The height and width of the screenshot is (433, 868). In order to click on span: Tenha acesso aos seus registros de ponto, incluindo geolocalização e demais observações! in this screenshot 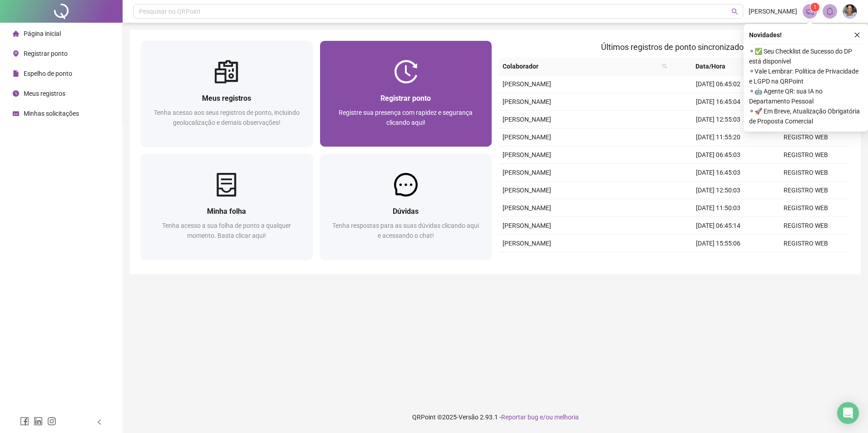, I will do `click(227, 117)`.